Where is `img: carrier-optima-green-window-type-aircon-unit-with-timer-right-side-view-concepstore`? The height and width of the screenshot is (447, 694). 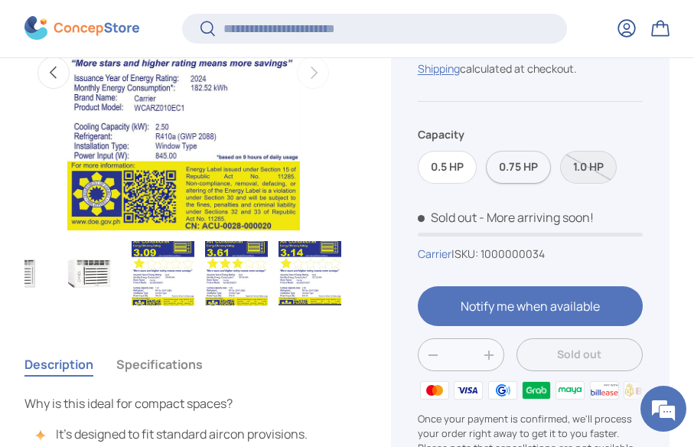 img: carrier-optima-green-window-type-aircon-unit-with-timer-right-side-view-concepstore is located at coordinates (90, 273).